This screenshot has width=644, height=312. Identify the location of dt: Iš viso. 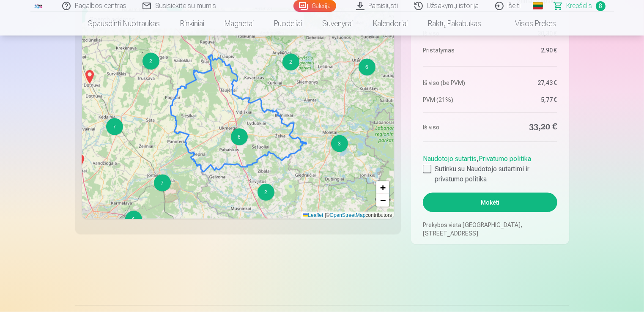
(454, 127).